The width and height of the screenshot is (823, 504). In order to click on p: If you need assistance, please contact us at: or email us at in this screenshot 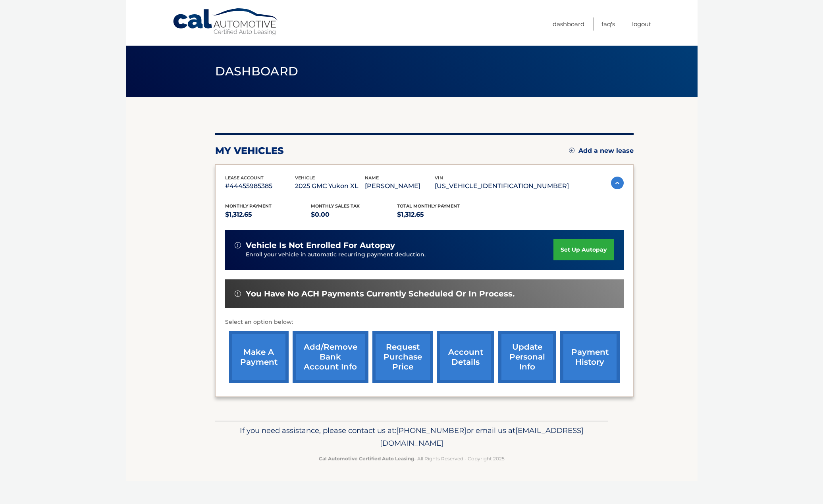, I will do `click(412, 437)`.